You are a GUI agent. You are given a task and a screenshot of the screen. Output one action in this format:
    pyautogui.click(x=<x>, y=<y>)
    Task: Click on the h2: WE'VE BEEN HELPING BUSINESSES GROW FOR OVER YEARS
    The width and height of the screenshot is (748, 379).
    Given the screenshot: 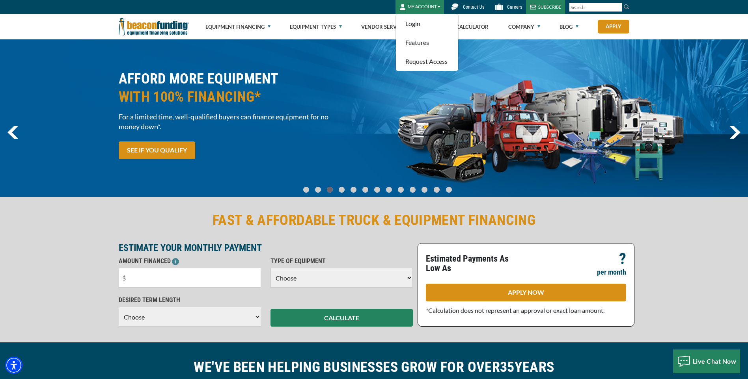 What is the action you would take?
    pyautogui.click(x=374, y=367)
    